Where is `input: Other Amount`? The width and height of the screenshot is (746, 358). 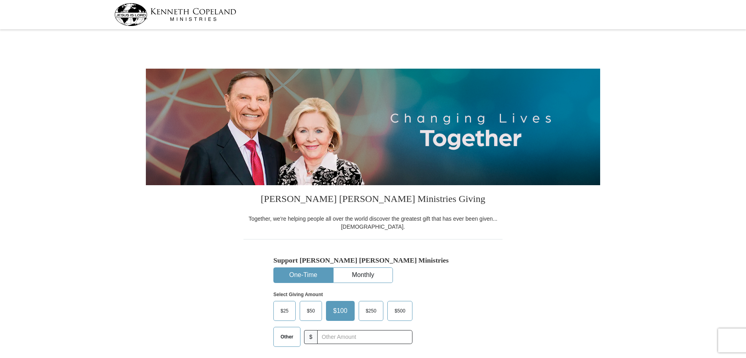
input: Other Amount is located at coordinates (365, 336).